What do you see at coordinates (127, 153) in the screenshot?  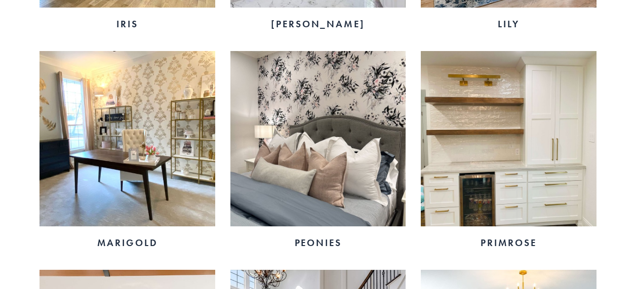 I see `a: Marigold Marigold` at bounding box center [127, 153].